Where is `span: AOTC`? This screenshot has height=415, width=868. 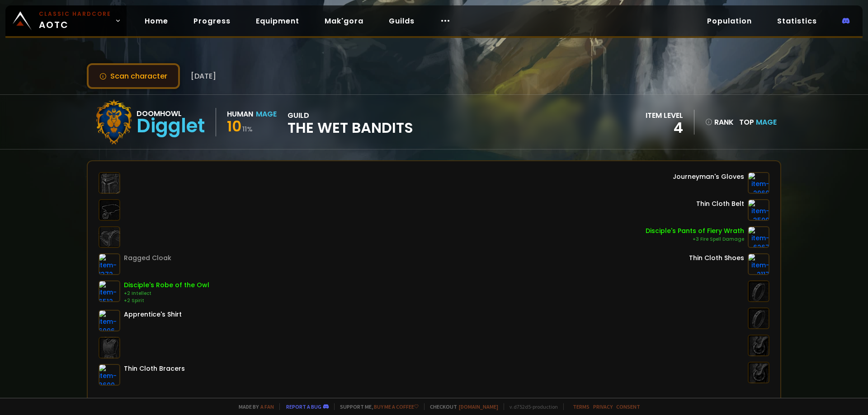 span: AOTC is located at coordinates (75, 21).